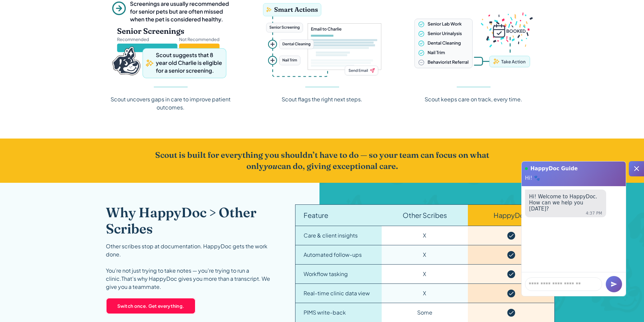 The height and width of the screenshot is (322, 644). Describe the element at coordinates (336, 293) in the screenshot. I see `div: Real-time clinic data view` at that location.